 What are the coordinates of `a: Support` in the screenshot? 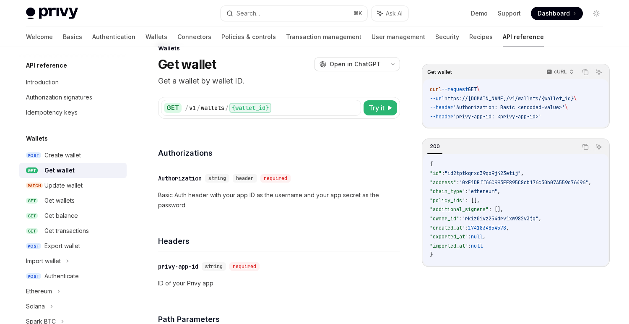 It's located at (509, 13).